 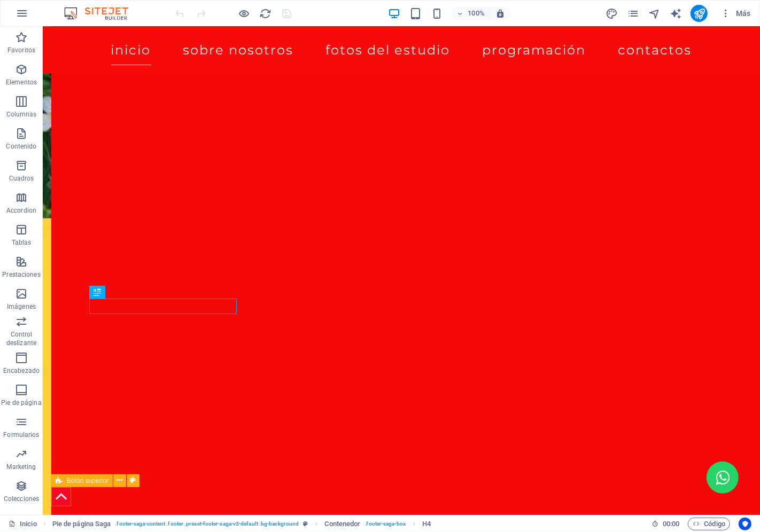 I want to click on button: publish, so click(x=699, y=14).